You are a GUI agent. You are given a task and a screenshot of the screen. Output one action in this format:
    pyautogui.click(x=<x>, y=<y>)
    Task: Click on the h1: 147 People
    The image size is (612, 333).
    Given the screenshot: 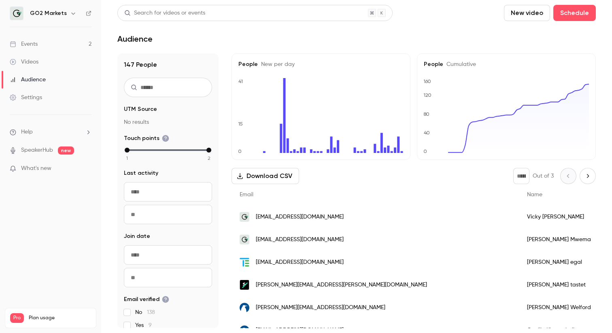 What is the action you would take?
    pyautogui.click(x=168, y=65)
    